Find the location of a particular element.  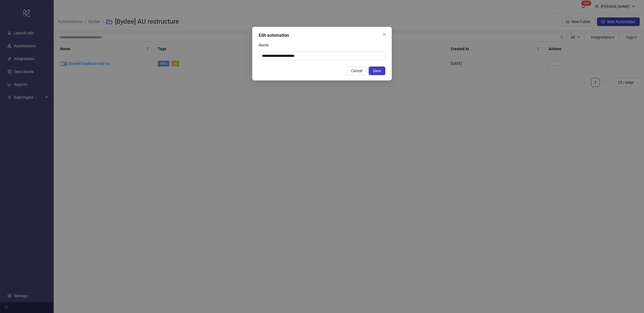

span: Cancel is located at coordinates (357, 70).